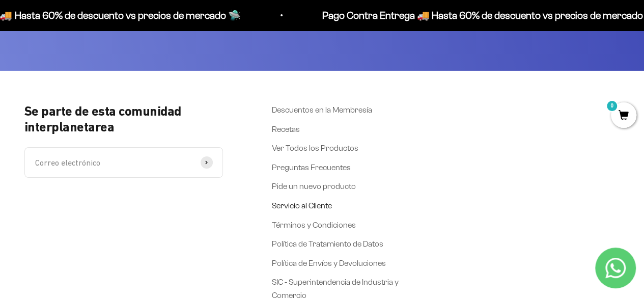 This screenshot has width=644, height=298. What do you see at coordinates (302, 206) in the screenshot?
I see `a: Servicio al Cliente` at bounding box center [302, 206].